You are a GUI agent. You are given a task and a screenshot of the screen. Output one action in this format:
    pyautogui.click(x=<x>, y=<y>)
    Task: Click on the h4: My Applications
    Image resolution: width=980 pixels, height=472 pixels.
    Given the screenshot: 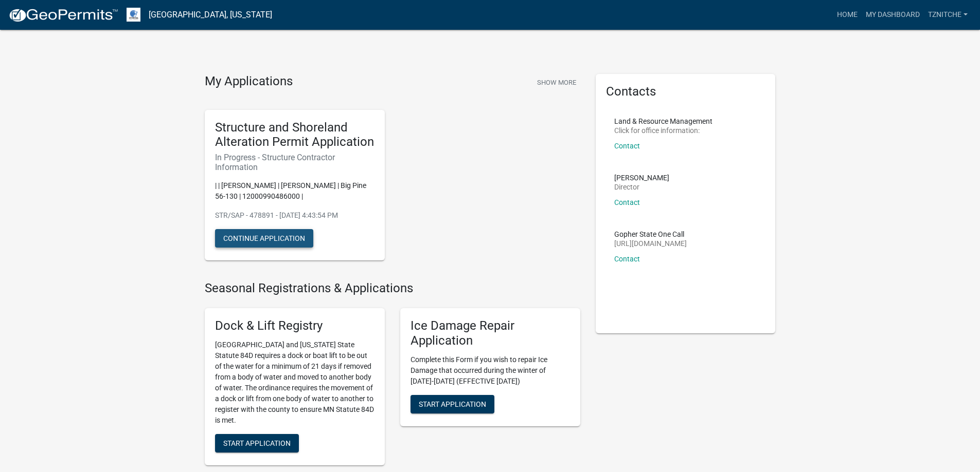 What is the action you would take?
    pyautogui.click(x=249, y=82)
    